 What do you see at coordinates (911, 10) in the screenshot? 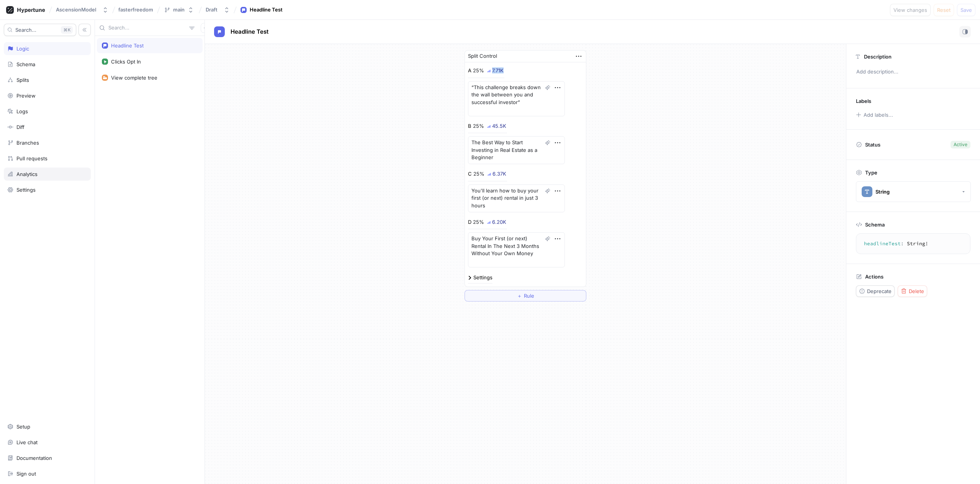
I see `button: View changes` at bounding box center [911, 10].